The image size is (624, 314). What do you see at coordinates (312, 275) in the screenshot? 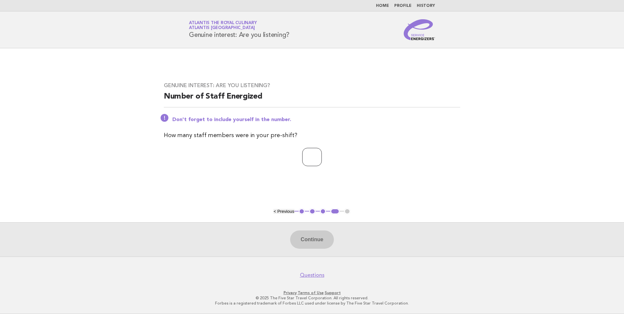
I see `a: Questions` at bounding box center [312, 275].